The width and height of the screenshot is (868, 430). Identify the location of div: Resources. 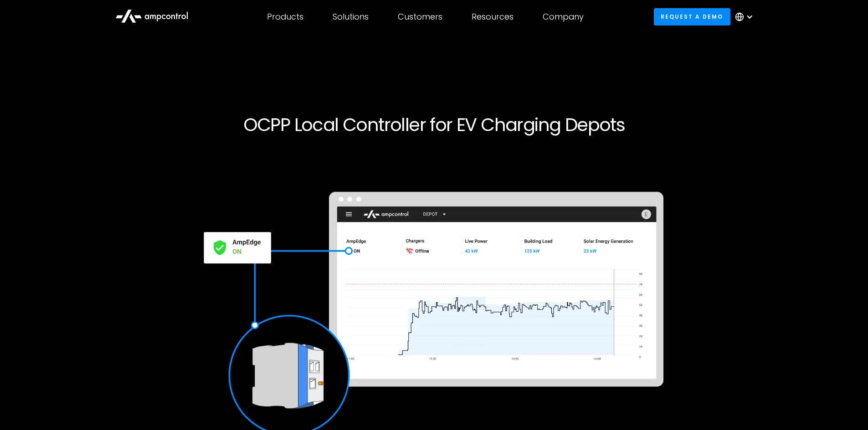
(493, 17).